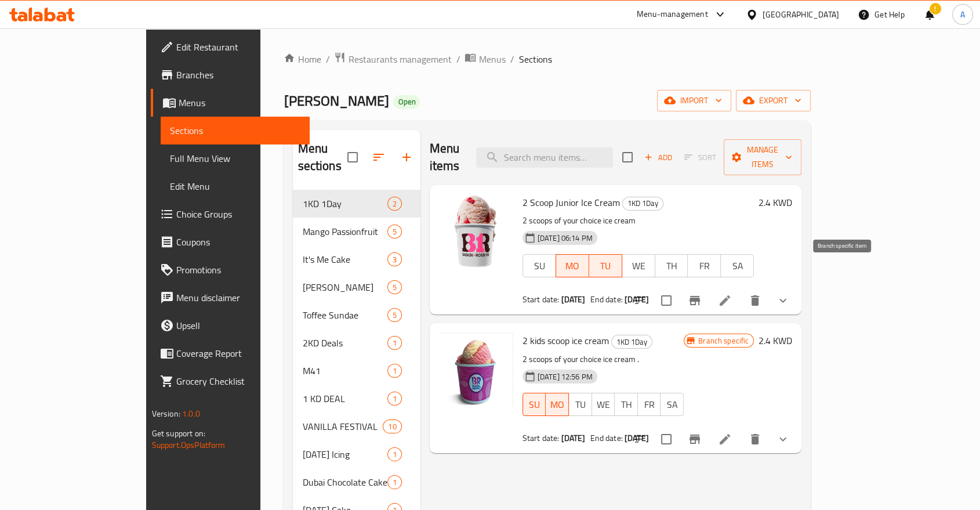  I want to click on span: Manage items, so click(762, 157).